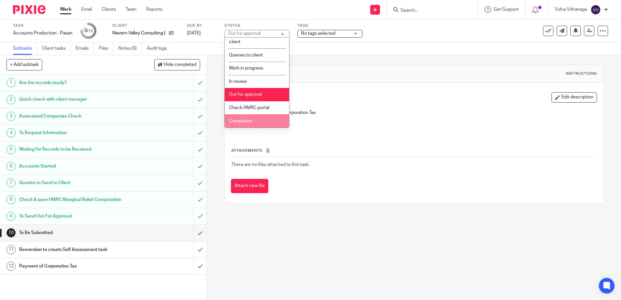 The width and height of the screenshot is (621, 300). What do you see at coordinates (429, 11) in the screenshot?
I see `input: Search` at bounding box center [429, 11].